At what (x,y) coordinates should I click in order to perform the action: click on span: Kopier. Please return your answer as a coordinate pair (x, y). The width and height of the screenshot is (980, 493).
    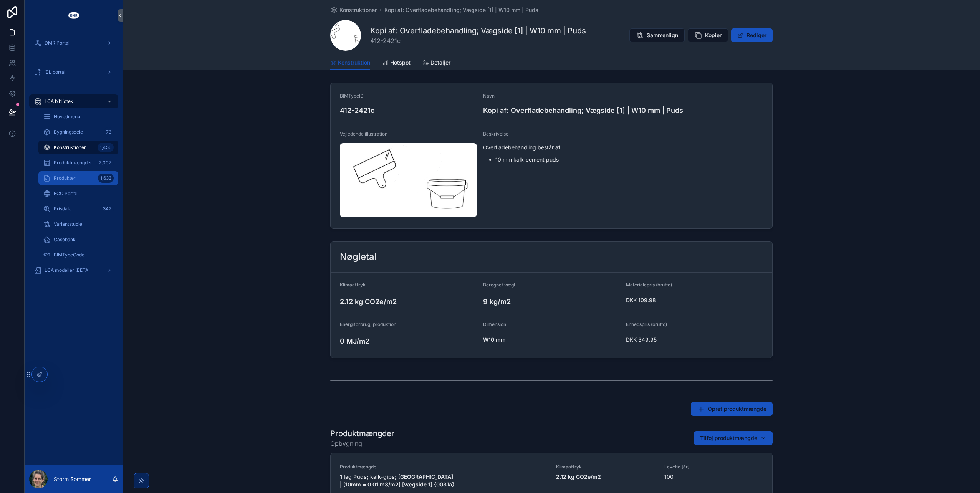
    Looking at the image, I should click on (713, 35).